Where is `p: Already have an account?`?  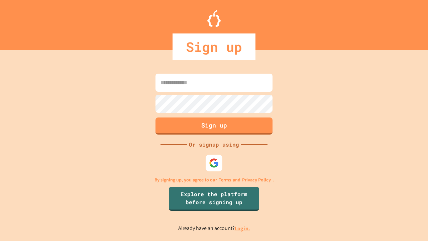 p: Already have an account? is located at coordinates (214, 228).